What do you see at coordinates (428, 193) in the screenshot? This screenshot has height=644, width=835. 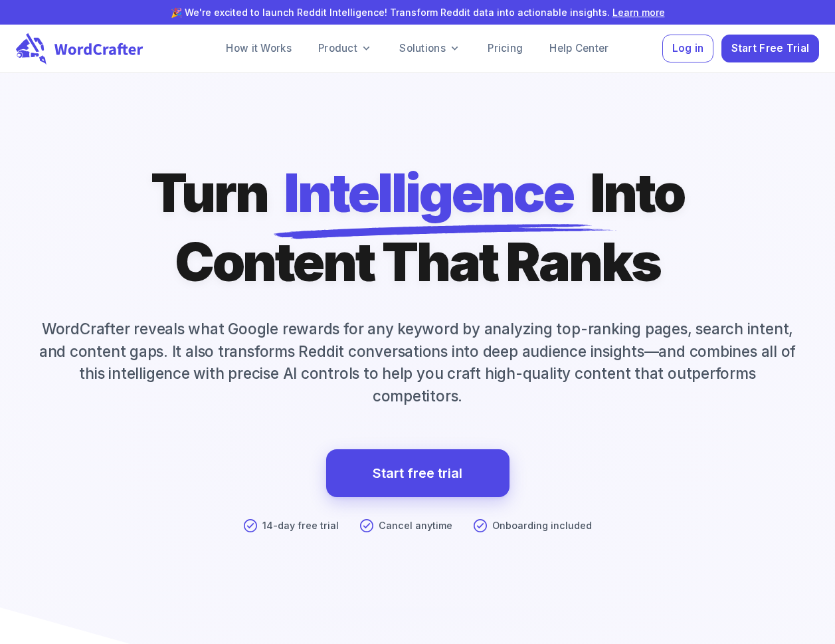 I see `span: Intelligence` at bounding box center [428, 193].